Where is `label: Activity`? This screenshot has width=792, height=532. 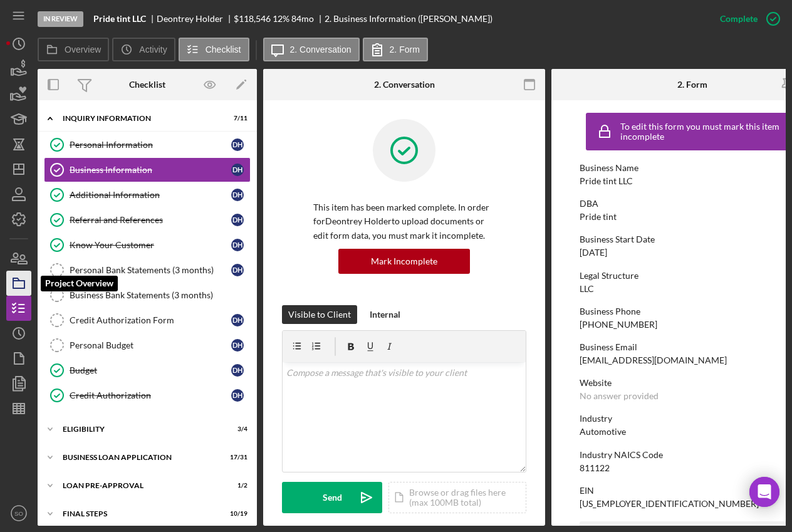 label: Activity is located at coordinates (153, 49).